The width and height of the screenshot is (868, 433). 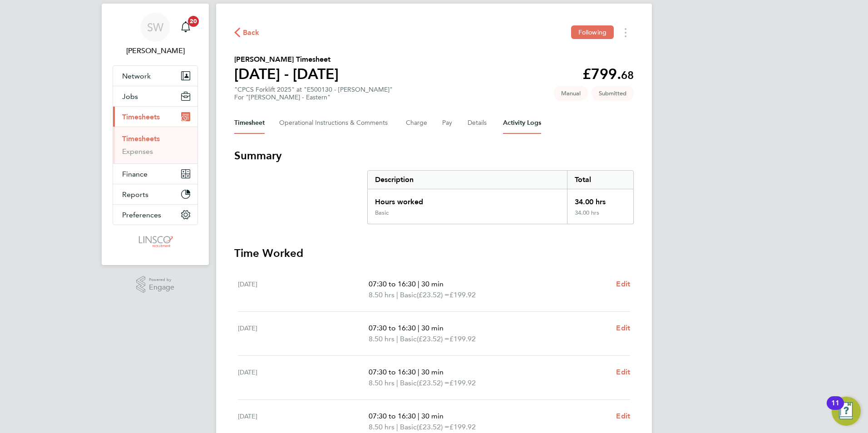 What do you see at coordinates (137, 151) in the screenshot?
I see `a: Expenses` at bounding box center [137, 151].